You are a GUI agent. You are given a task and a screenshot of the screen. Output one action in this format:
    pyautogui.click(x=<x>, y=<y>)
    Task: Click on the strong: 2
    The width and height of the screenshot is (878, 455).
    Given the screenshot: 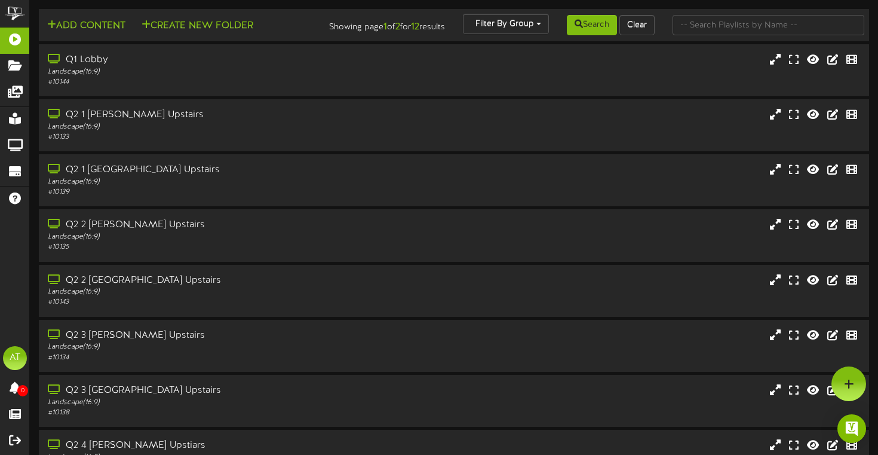 What is the action you would take?
    pyautogui.click(x=398, y=27)
    